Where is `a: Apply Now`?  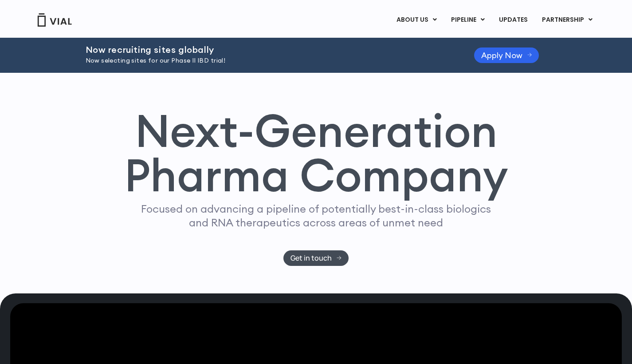 a: Apply Now is located at coordinates (507, 55).